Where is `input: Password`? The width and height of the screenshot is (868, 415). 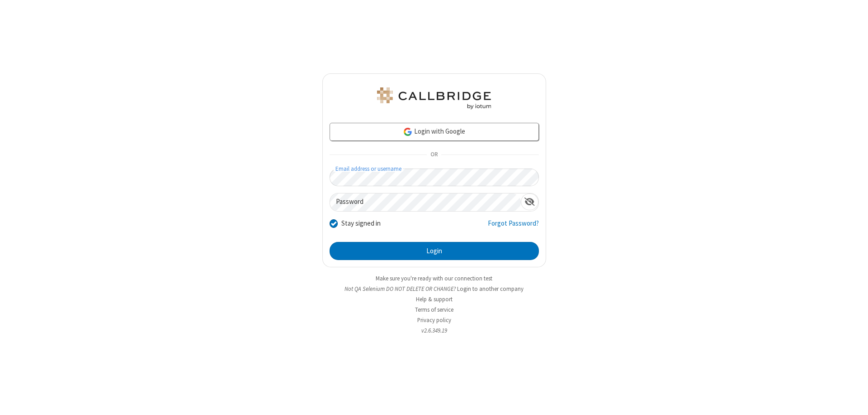
input: Password is located at coordinates (426, 202).